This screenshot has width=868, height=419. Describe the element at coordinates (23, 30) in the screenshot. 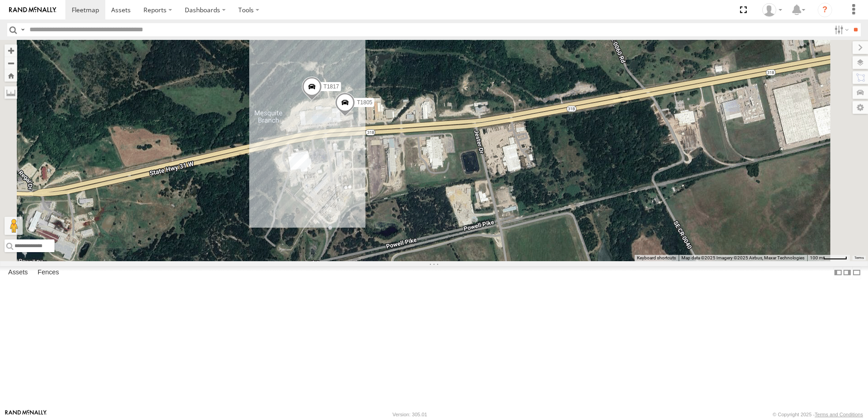

I see `label: Search Query` at that location.